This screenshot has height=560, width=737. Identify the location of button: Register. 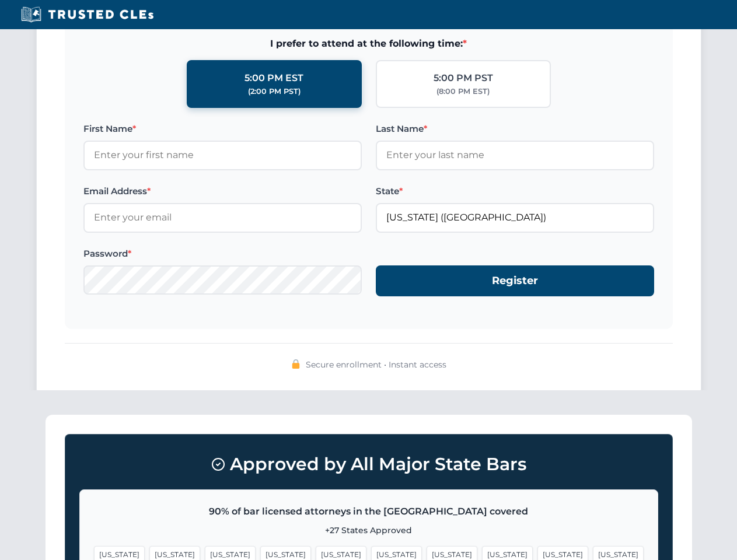
(515, 280).